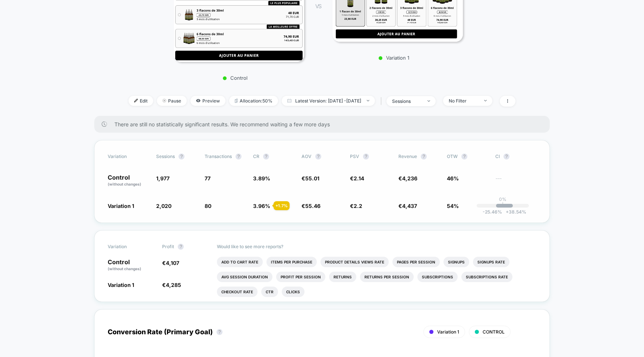 Image resolution: width=644 pixels, height=357 pixels. What do you see at coordinates (208, 100) in the screenshot?
I see `span: Preview` at bounding box center [208, 100].